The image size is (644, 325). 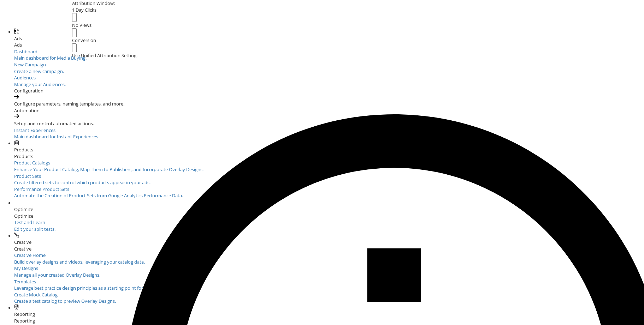 What do you see at coordinates (58, 223) in the screenshot?
I see `div: Test and Learn` at bounding box center [58, 223].